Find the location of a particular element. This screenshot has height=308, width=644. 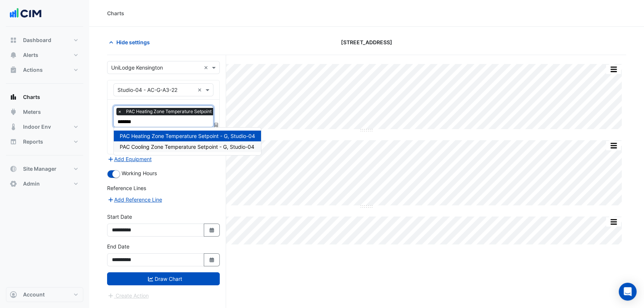

app-icon: Actions is located at coordinates (14, 70).